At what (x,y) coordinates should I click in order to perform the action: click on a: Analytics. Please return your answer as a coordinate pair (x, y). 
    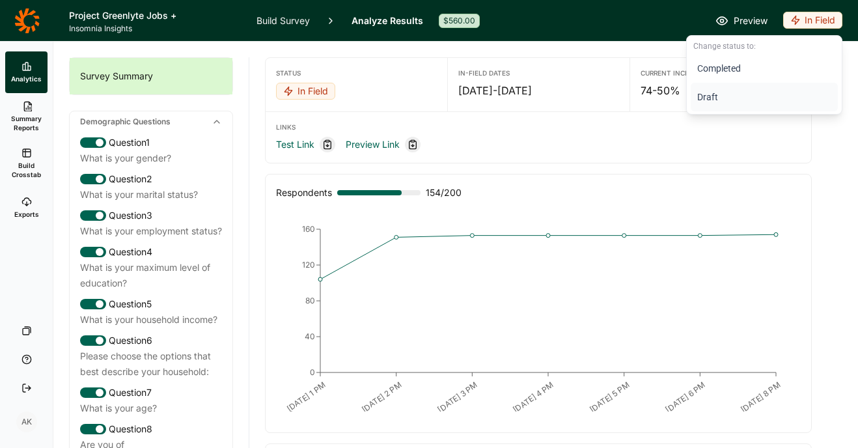
    Looking at the image, I should click on (26, 72).